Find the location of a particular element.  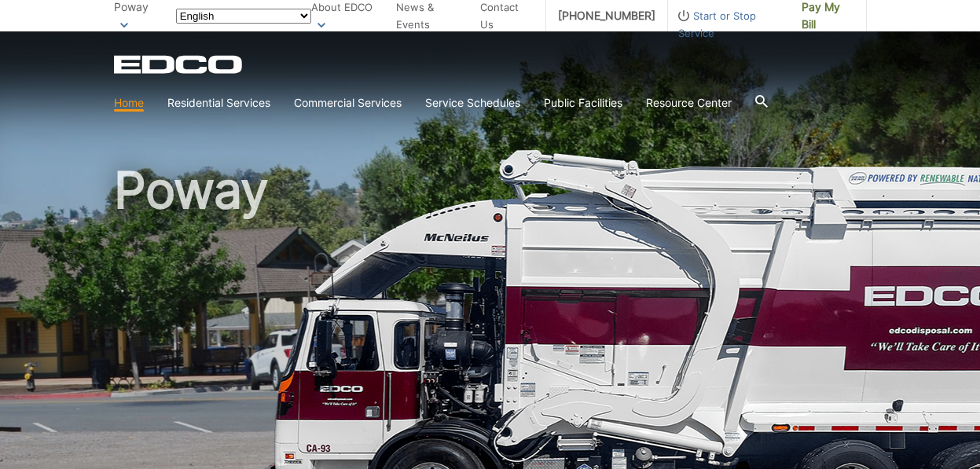

a: Service Schedules is located at coordinates (472, 103).